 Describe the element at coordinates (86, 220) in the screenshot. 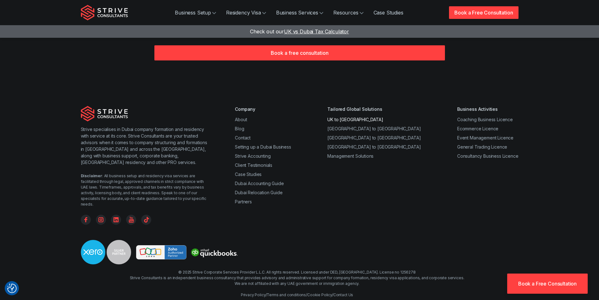

I see `a: Facebook` at that location.